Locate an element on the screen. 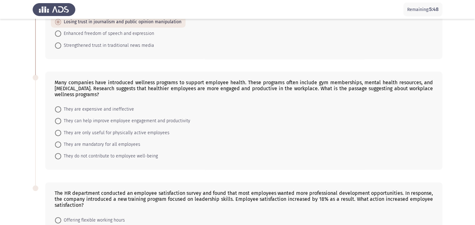  span: Strengthened trust in traditional news media is located at coordinates (108, 46).